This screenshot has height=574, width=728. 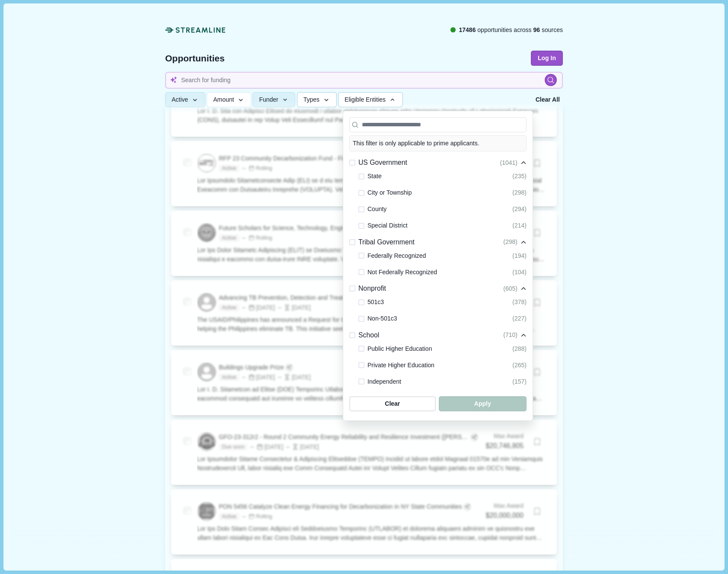 What do you see at coordinates (371, 394) in the screenshot?
I see `div: Lor I. D. Sitametcon ad Elitse (DOE) Temporinc Utlabor Etdol (Magnaaliq EN) ad m veniamqu-nostrud...` at bounding box center [371, 394].